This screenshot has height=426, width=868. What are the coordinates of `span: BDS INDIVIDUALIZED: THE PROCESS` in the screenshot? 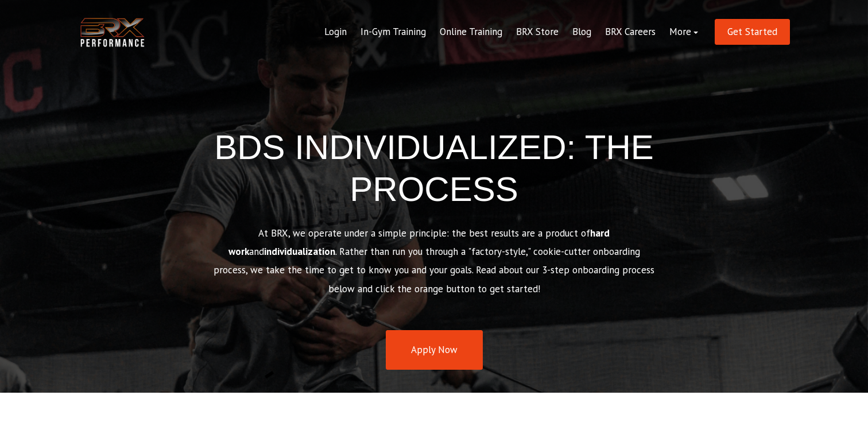 It's located at (434, 168).